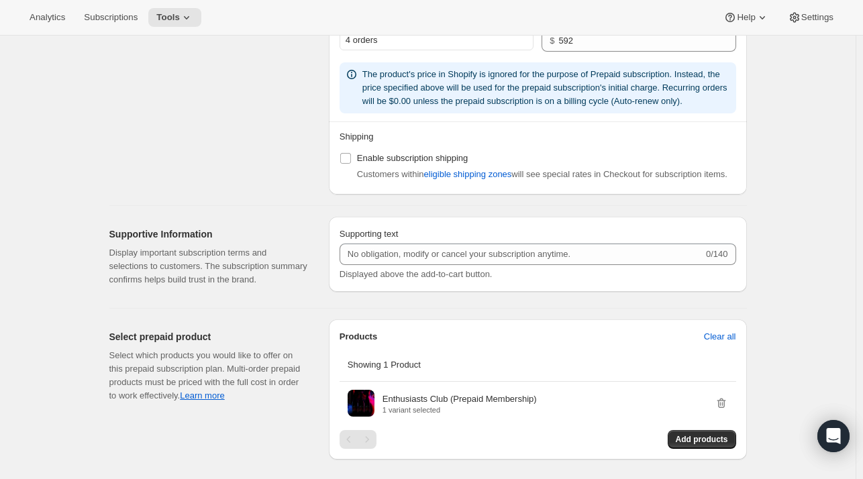 The image size is (863, 479). I want to click on button: eligible shipping zones, so click(468, 174).